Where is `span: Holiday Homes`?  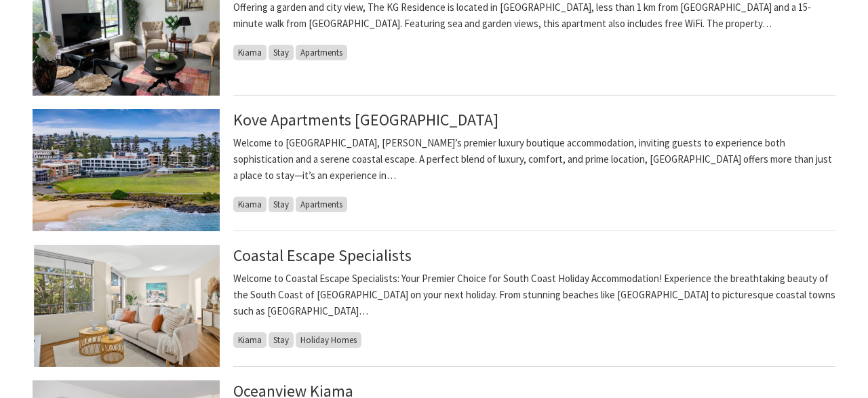
span: Holiday Homes is located at coordinates (328, 339).